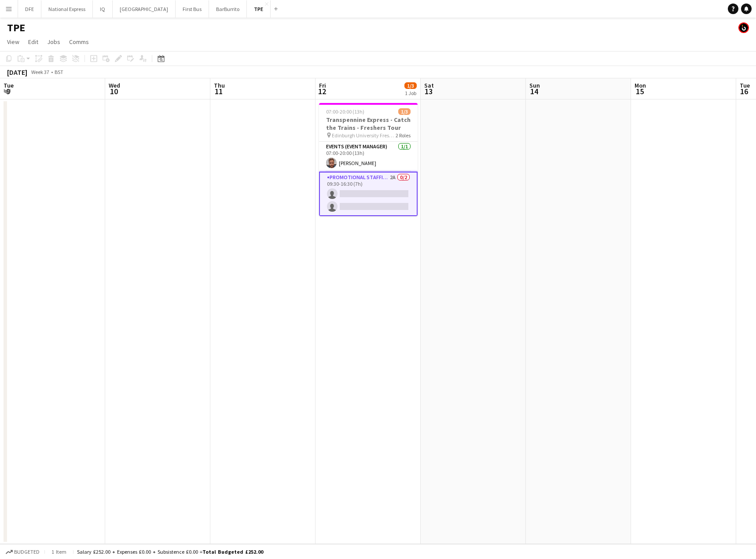 This screenshot has height=559, width=756. What do you see at coordinates (27, 552) in the screenshot?
I see `span: Budgeted` at bounding box center [27, 552].